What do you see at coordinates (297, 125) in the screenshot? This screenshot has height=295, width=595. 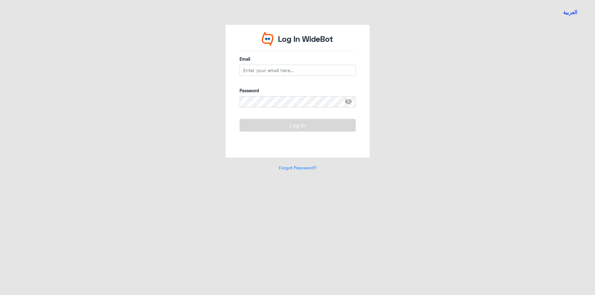 I see `button: Log In` at bounding box center [297, 125].